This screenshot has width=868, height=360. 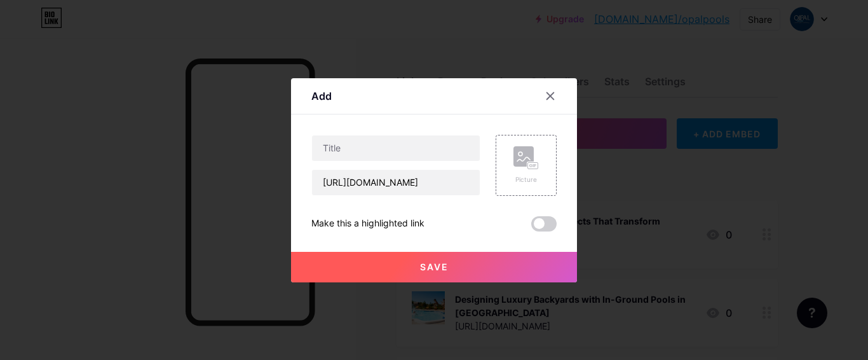 What do you see at coordinates (434, 266) in the screenshot?
I see `span: Save` at bounding box center [434, 266].